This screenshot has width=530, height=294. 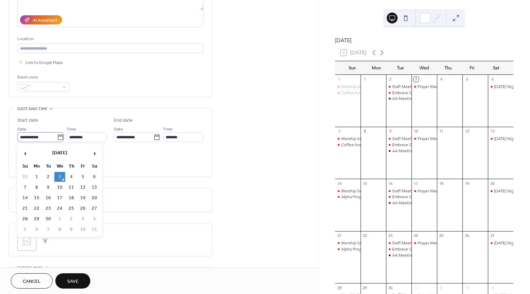 I want to click on td: 28, so click(x=25, y=219).